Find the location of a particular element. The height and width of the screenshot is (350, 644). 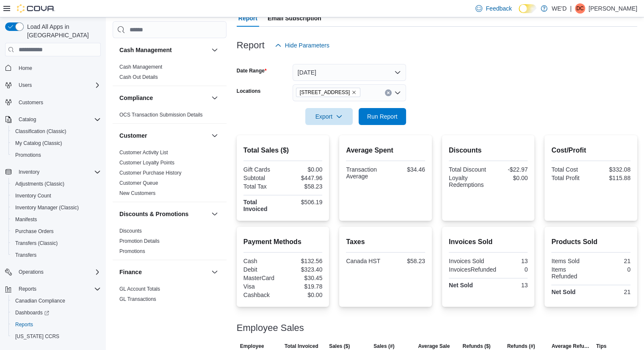

a: Customers is located at coordinates (31, 102).